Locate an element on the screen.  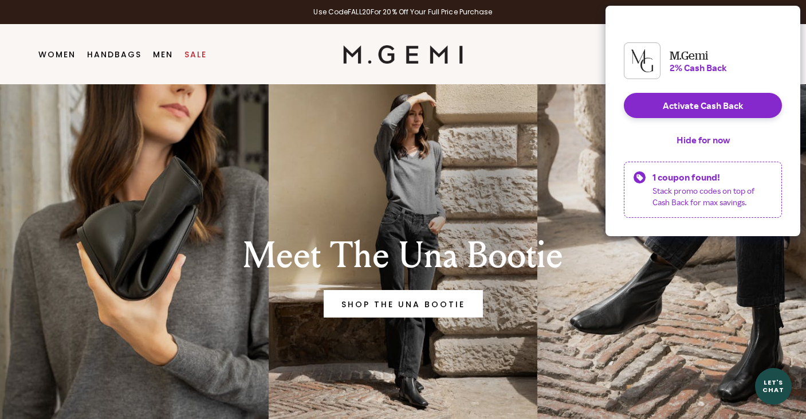
a: Handbags is located at coordinates (114, 54).